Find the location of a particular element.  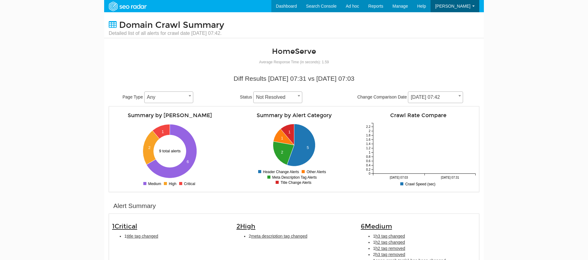

span: Not Resolved is located at coordinates (278, 97).